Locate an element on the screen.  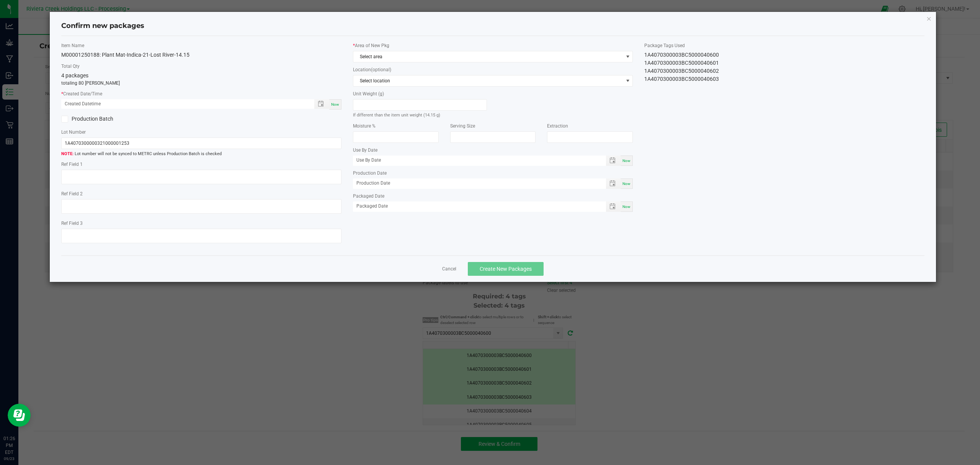
span: Lot number will not be synced to METRC unless Production Batch is checked is located at coordinates (201, 154).